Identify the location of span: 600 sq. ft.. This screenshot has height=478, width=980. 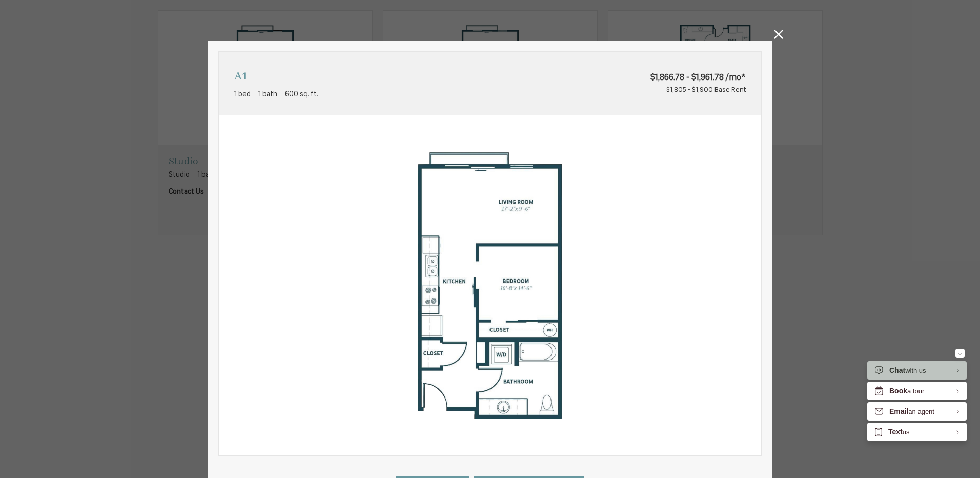
(302, 94).